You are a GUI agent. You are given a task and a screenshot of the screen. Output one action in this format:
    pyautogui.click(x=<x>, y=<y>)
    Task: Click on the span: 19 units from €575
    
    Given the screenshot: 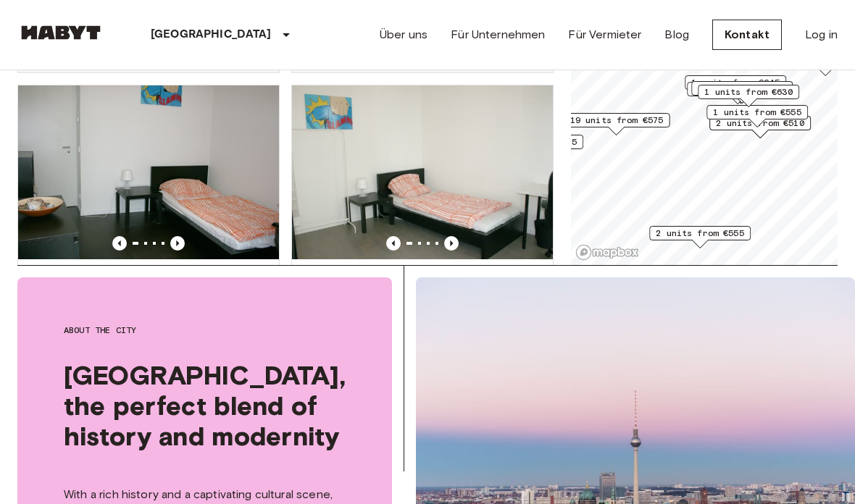 What is the action you would take?
    pyautogui.click(x=616, y=120)
    